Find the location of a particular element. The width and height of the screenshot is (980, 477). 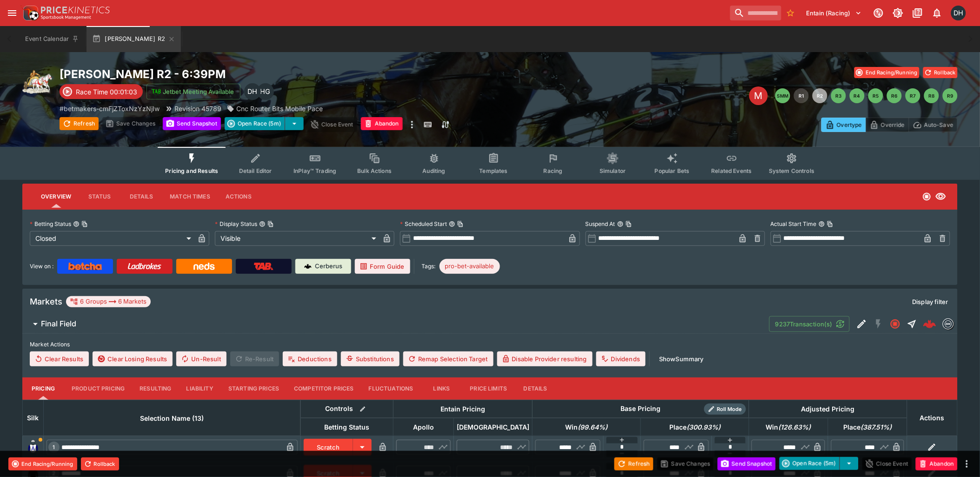

span: 1 is located at coordinates (54, 447).